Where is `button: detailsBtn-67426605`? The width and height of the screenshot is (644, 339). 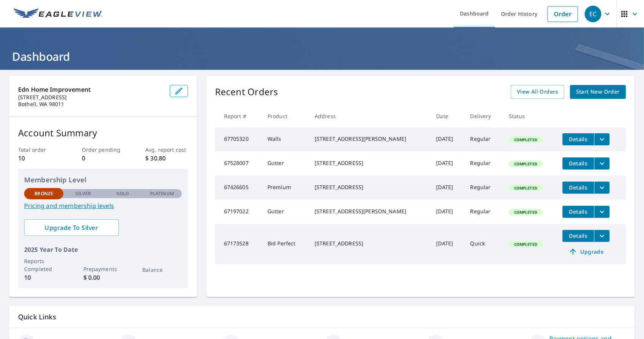
button: detailsBtn-67426605 is located at coordinates (579, 187).